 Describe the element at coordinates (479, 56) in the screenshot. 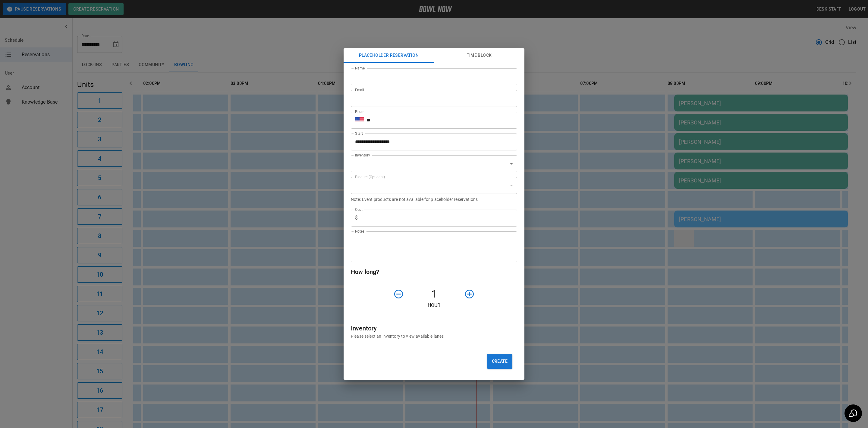

I see `button: Time Block` at that location.